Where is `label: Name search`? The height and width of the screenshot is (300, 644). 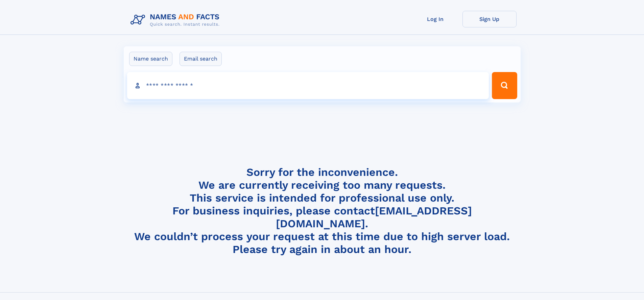 label: Name search is located at coordinates (151, 59).